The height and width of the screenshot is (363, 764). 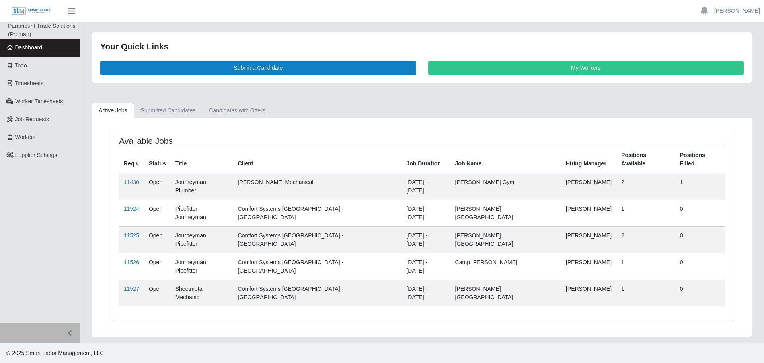 What do you see at coordinates (318, 159) in the screenshot?
I see `th: Client` at bounding box center [318, 159].